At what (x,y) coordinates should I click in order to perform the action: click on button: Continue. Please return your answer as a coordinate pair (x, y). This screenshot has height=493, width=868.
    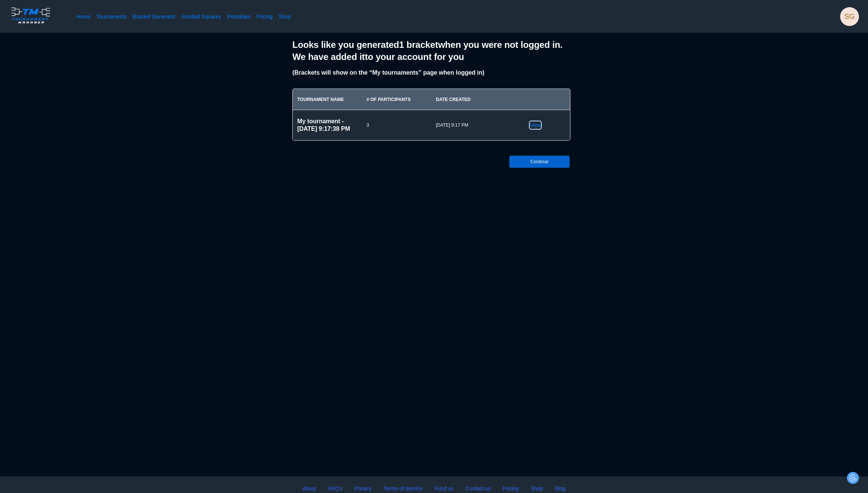
    Looking at the image, I should click on (540, 162).